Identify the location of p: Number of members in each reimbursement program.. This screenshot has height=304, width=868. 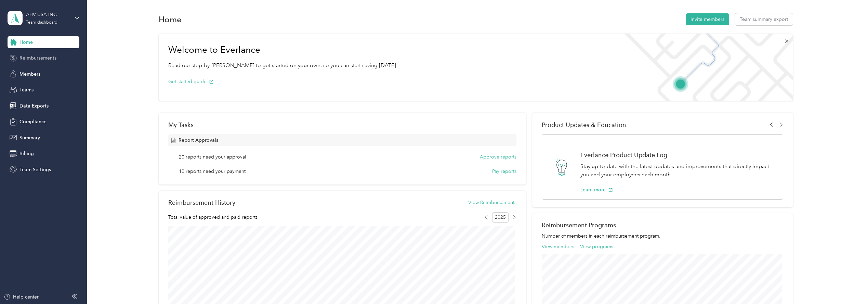
(662, 236).